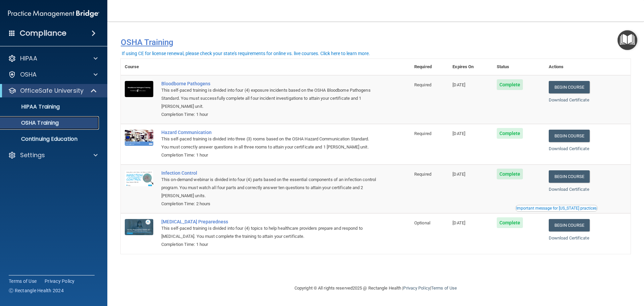 This screenshot has width=644, height=306. What do you see at coordinates (52, 74) in the screenshot?
I see `a: OSHA` at bounding box center [52, 74].